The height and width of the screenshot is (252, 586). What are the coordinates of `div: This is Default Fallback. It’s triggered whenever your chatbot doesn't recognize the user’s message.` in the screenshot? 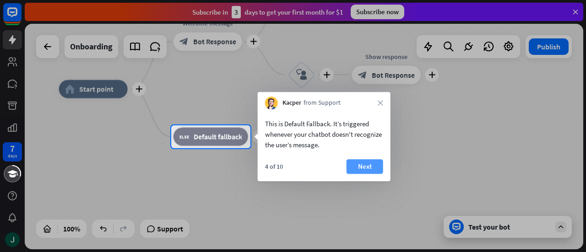 It's located at (324, 134).